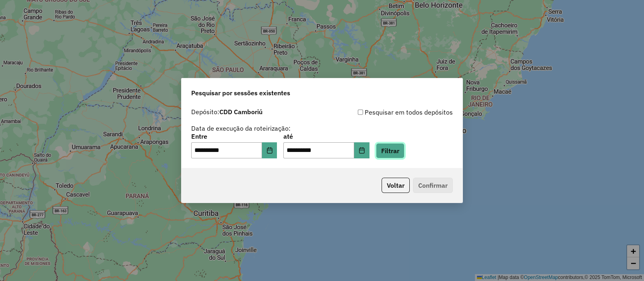  What do you see at coordinates (241, 93) in the screenshot?
I see `span: Pesquisar por sessões existentes` at bounding box center [241, 93].